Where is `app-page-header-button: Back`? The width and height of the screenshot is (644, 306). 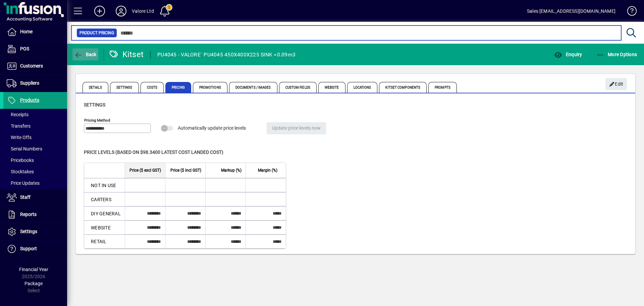
app-page-header-button: Back is located at coordinates (85, 54).